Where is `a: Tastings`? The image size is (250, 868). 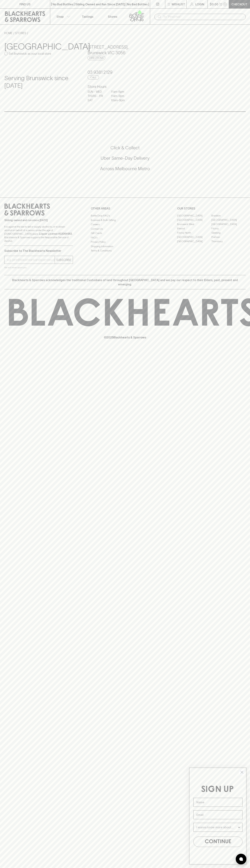 a: Tastings is located at coordinates (87, 17).